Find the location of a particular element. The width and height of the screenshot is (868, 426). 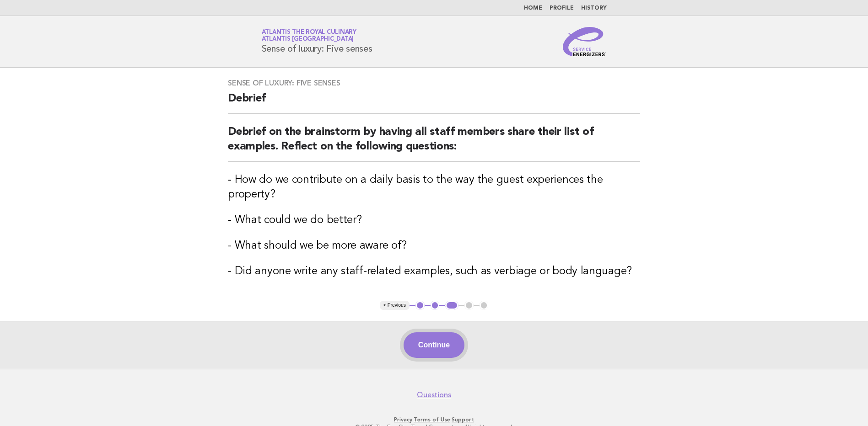

h1: Sense of luxury: Five senses is located at coordinates (317, 41).